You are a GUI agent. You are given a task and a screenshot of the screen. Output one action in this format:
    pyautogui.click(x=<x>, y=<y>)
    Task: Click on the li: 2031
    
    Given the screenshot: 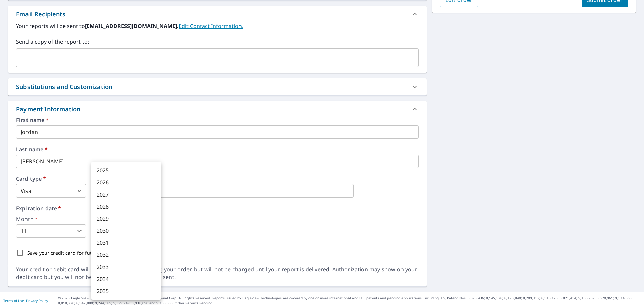 What is the action you would take?
    pyautogui.click(x=126, y=243)
    